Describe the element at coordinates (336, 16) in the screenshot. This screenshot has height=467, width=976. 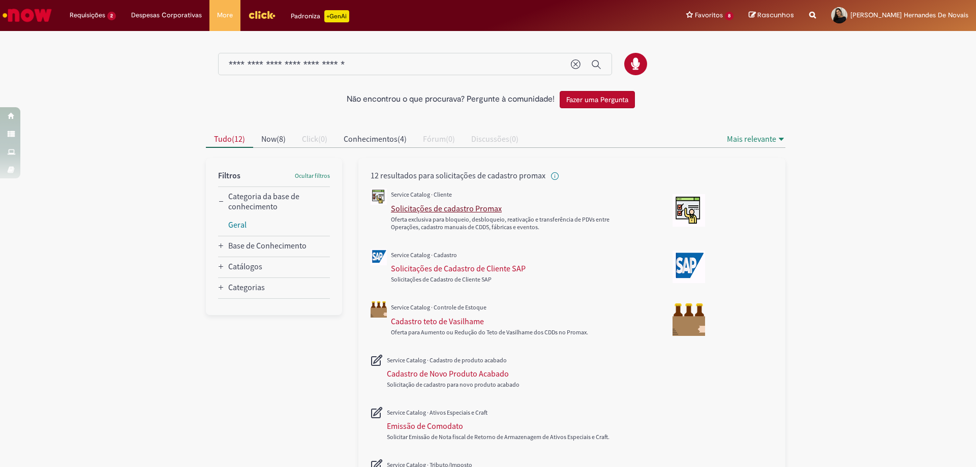
I see `p: +GenAi` at that location.